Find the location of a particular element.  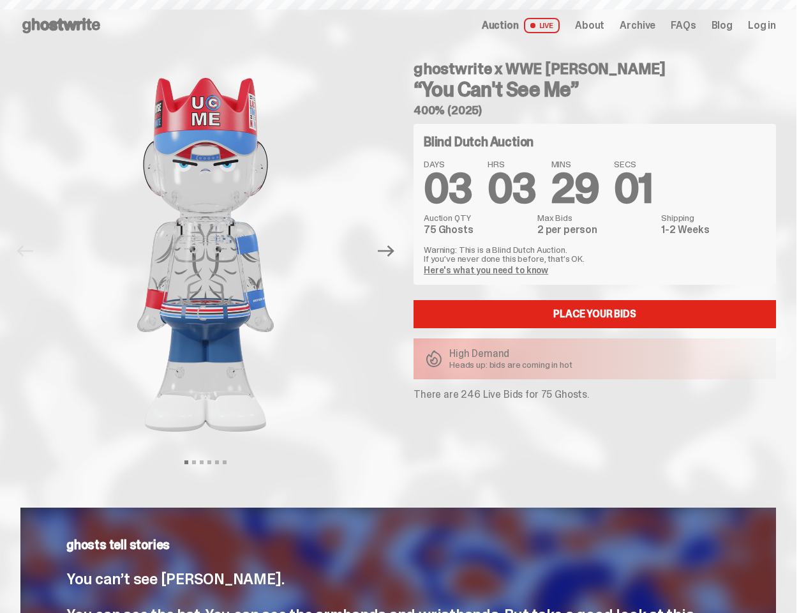

h5: 400% (2025) is located at coordinates (595, 110).